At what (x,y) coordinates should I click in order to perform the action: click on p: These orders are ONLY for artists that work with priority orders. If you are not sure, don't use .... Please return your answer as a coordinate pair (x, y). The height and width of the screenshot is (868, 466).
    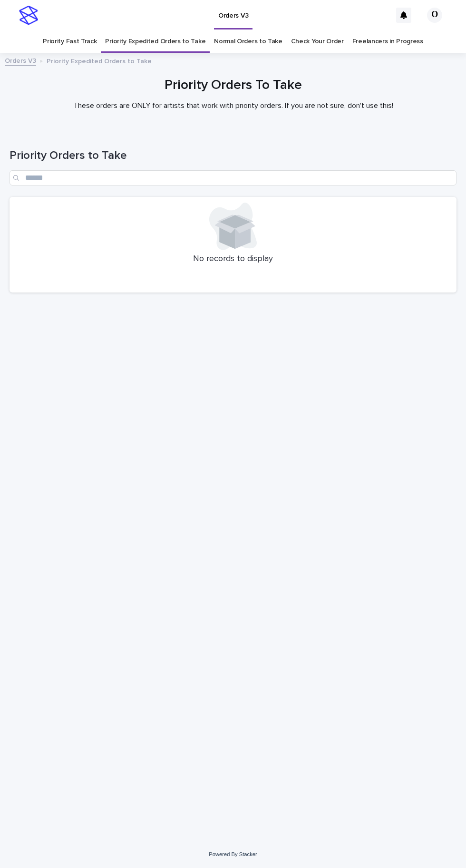
    Looking at the image, I should click on (233, 106).